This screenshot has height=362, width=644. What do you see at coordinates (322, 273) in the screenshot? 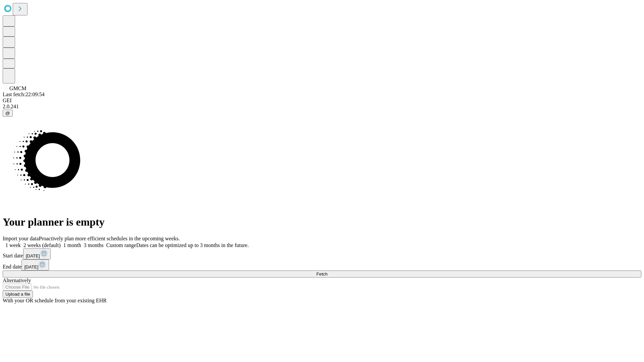
I see `button: Fetch` at bounding box center [322, 273].